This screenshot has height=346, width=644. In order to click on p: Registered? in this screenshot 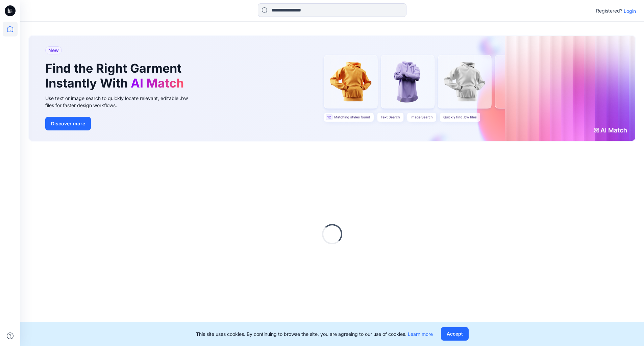, I will do `click(609, 11)`.